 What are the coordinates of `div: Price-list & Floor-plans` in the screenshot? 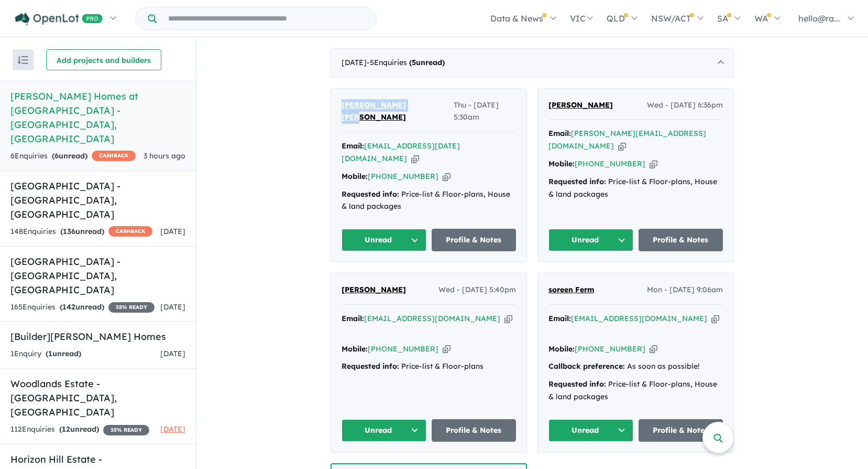 It's located at (428, 366).